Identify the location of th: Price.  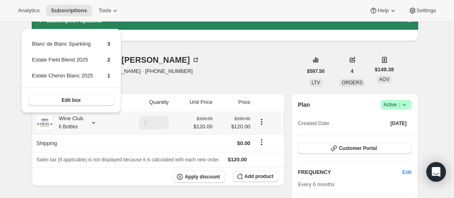
(233, 102).